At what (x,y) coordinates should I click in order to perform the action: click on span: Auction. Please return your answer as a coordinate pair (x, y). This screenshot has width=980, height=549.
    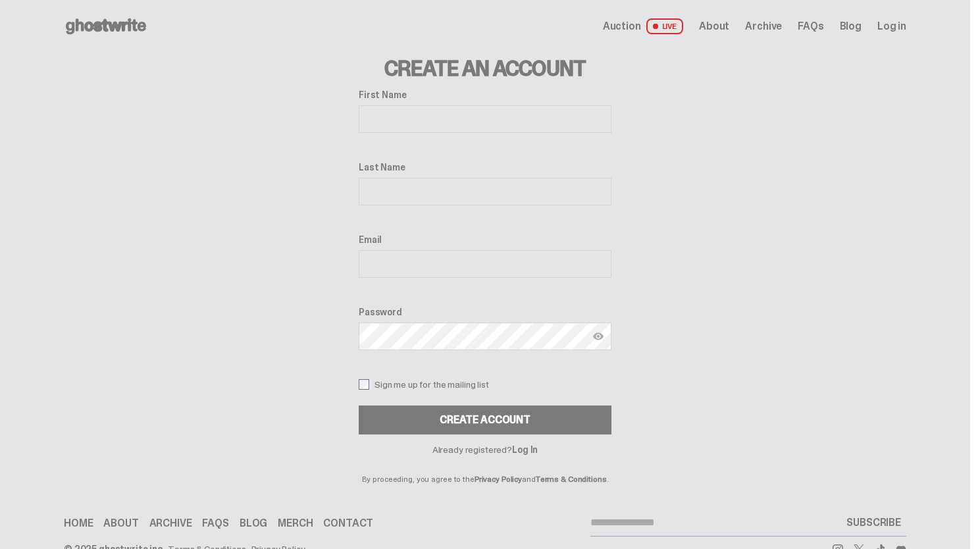
    Looking at the image, I should click on (622, 26).